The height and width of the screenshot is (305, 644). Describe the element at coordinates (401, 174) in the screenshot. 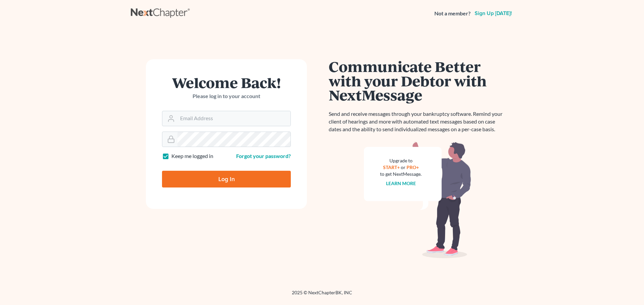

I see `div: to get NextMessage.` at that location.